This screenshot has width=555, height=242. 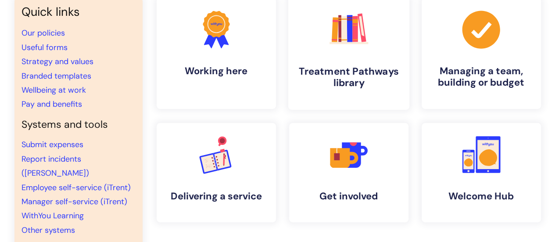 I want to click on a: Branded templates, so click(x=56, y=76).